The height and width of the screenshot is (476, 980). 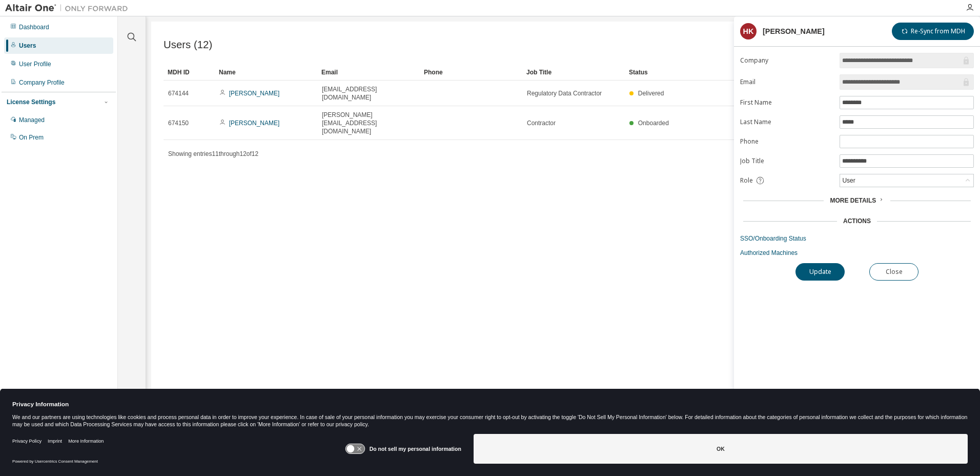 I want to click on span: Users (12), so click(x=188, y=45).